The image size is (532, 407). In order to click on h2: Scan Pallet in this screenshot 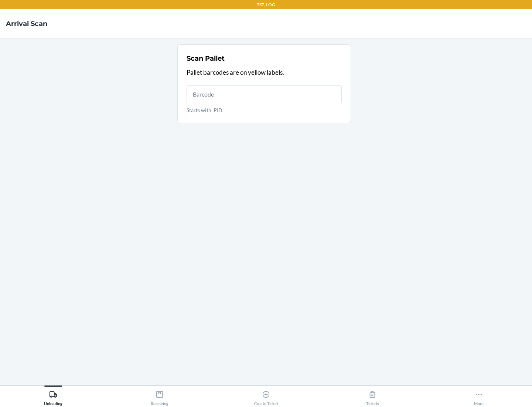, I will do `click(205, 58)`.